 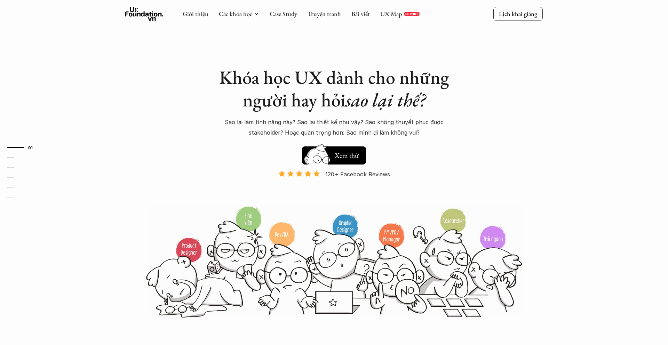 I want to click on a: Lịch khai giảng, so click(x=518, y=14).